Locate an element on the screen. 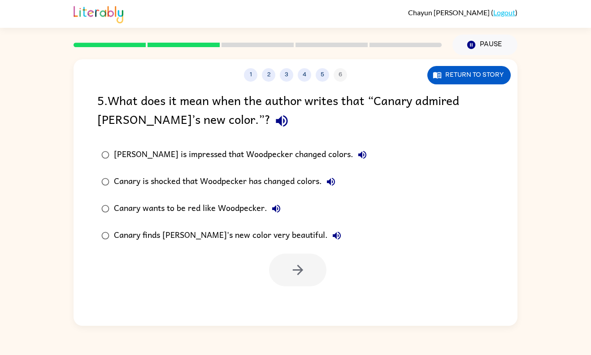 The width and height of the screenshot is (591, 355). button: 4 is located at coordinates (304, 75).